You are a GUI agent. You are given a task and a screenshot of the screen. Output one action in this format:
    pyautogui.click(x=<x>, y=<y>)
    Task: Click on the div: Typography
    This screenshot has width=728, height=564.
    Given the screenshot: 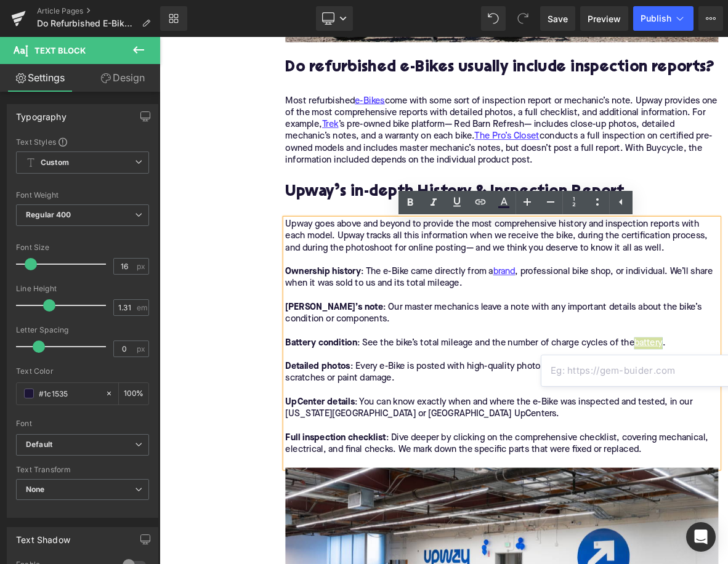 What is the action you would take?
    pyautogui.click(x=41, y=113)
    